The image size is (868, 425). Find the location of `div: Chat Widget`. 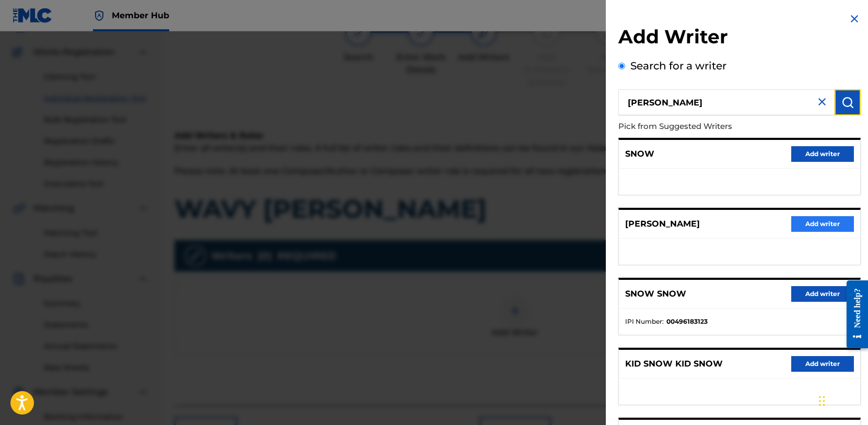

div: Chat Widget is located at coordinates (842, 400).